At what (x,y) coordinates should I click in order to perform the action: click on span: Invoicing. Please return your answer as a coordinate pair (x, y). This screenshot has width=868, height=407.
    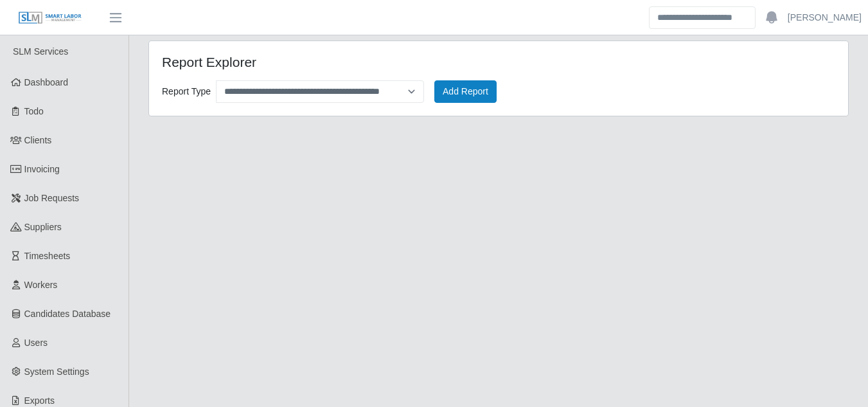
    Looking at the image, I should click on (42, 169).